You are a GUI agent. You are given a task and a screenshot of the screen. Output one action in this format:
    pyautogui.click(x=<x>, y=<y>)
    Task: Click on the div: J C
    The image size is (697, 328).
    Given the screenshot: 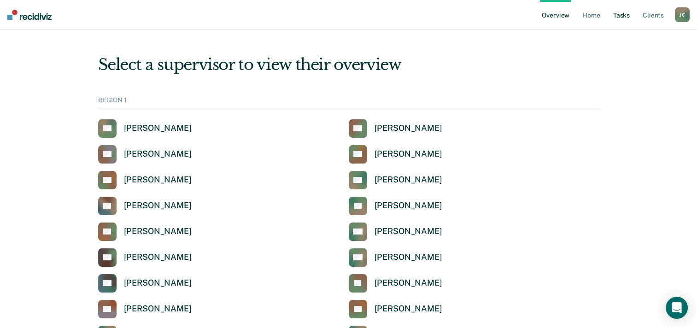 What is the action you would take?
    pyautogui.click(x=682, y=15)
    